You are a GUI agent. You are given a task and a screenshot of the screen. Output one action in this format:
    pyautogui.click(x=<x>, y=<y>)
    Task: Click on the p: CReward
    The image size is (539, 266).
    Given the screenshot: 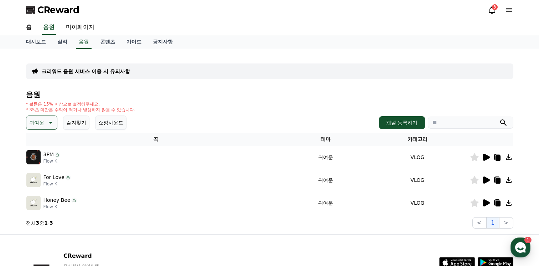 What is the action you would take?
    pyautogui.click(x=107, y=256)
    